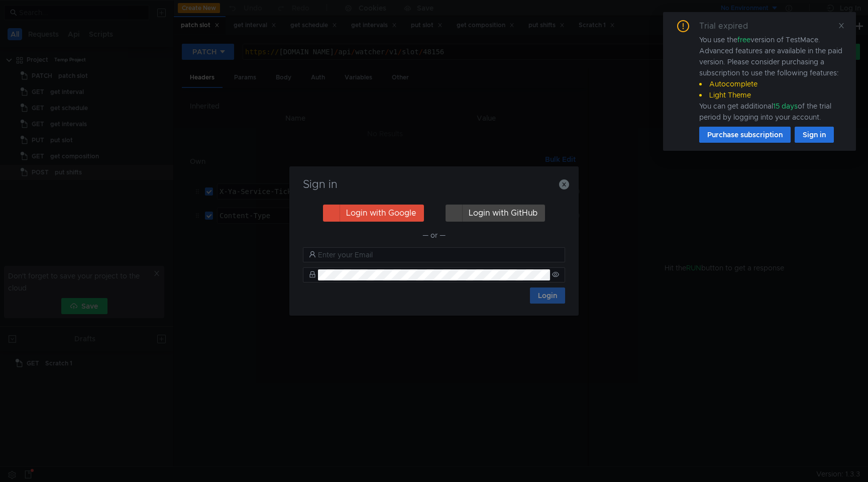 This screenshot has height=482, width=868. Describe the element at coordinates (743, 39) in the screenshot. I see `span: free` at that location.